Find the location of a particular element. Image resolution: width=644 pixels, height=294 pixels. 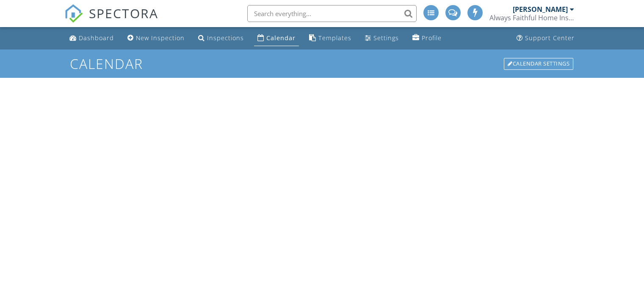

a: Dashboard is located at coordinates (91, 38).